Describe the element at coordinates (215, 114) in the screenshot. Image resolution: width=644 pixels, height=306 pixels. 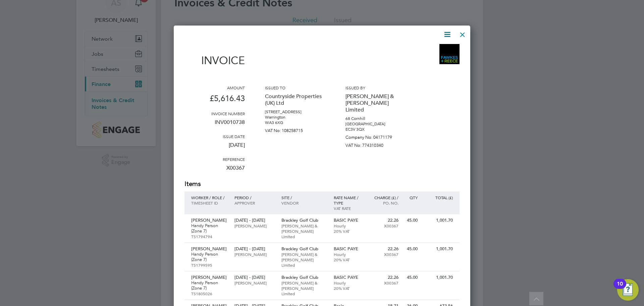
I see `h3: Invoice number` at that location.